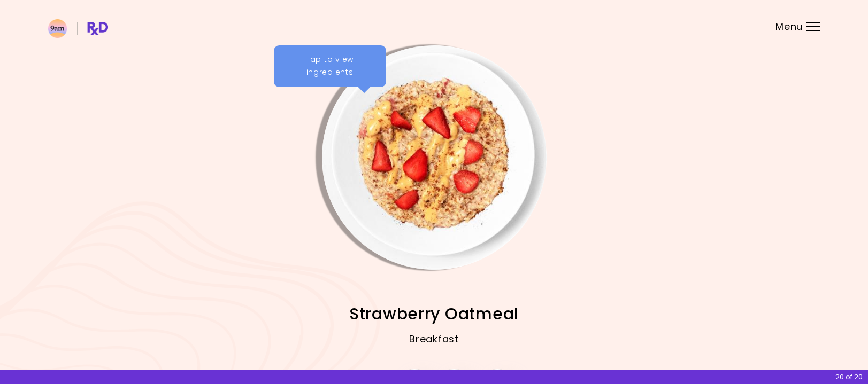  Describe the element at coordinates (434, 348) in the screenshot. I see `div: Breakfast` at that location.